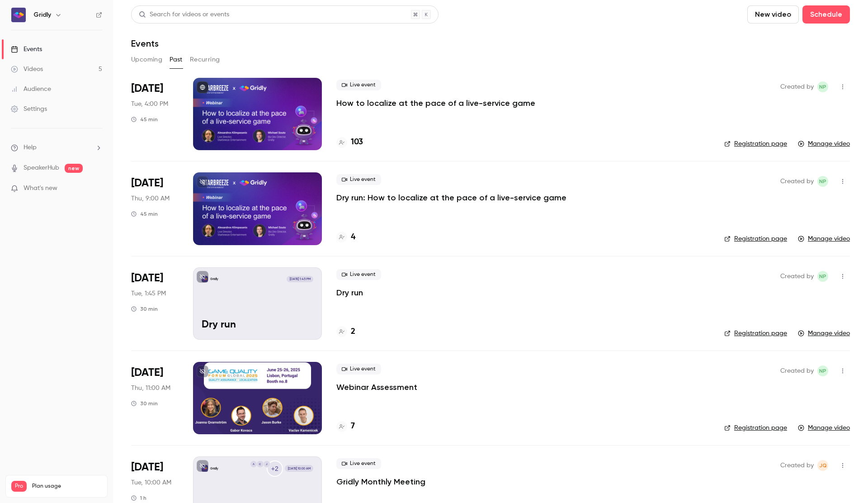 This screenshot has height=503, width=868. I want to click on span: Thu, 11:00 AM, so click(151, 388).